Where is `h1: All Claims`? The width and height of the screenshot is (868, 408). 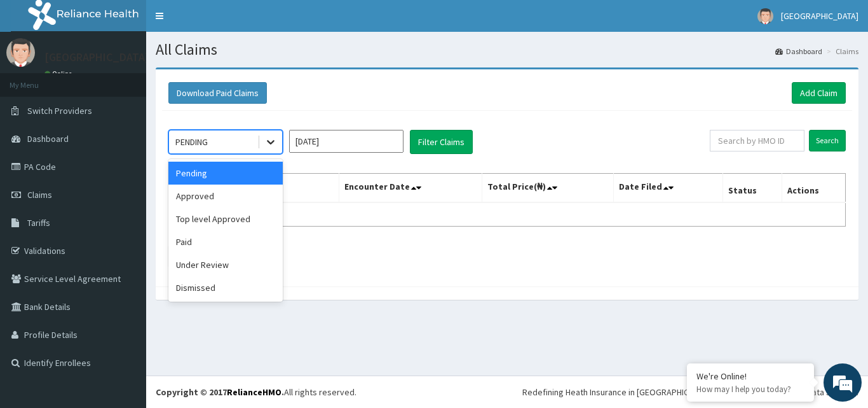 h1: All Claims is located at coordinates (507, 49).